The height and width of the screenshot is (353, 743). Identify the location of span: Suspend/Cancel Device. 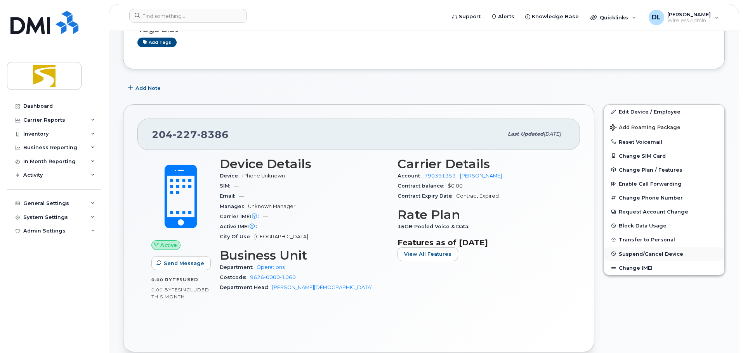
(651, 254).